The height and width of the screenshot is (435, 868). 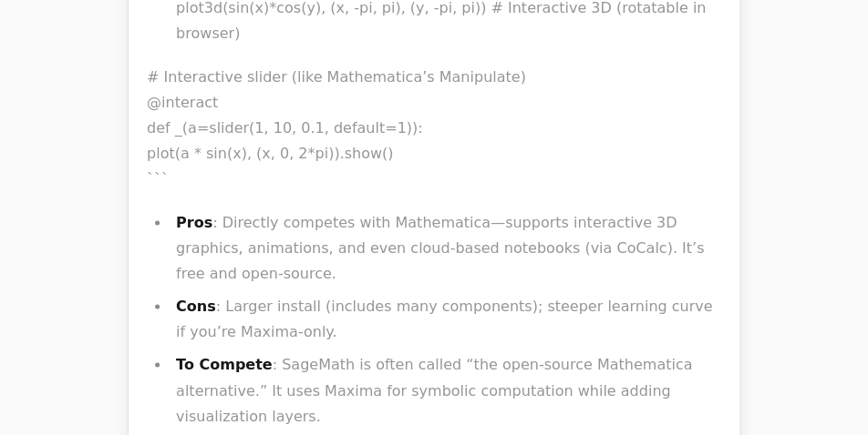 I want to click on li: : Larger install (includes many components); steeper learning curve if you’re Maxima-only., so click(x=445, y=320).